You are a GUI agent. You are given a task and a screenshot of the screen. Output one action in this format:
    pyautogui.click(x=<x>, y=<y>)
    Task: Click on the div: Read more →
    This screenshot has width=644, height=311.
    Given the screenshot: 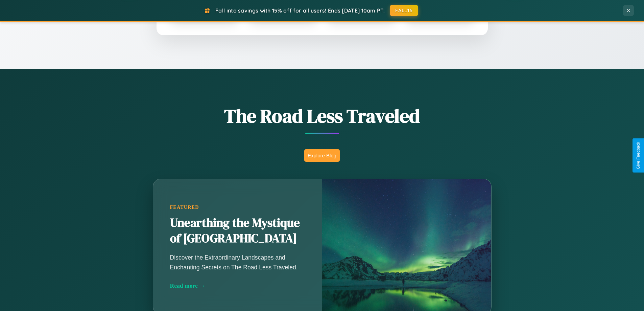 What is the action you would take?
    pyautogui.click(x=238, y=285)
    